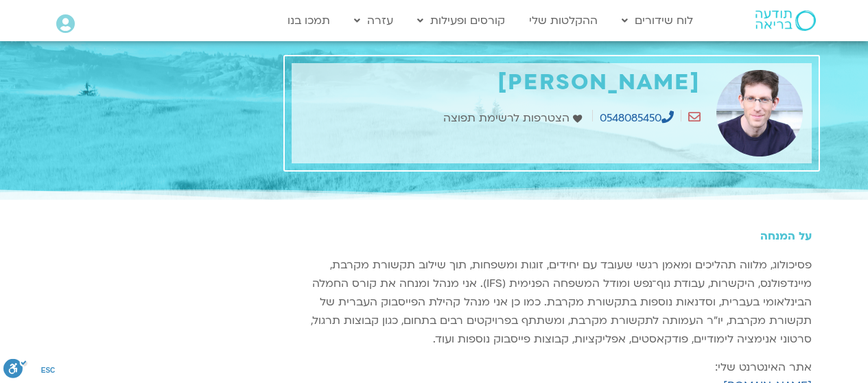 This screenshot has height=383, width=868. Describe the element at coordinates (374, 21) in the screenshot. I see `a: עזרה` at that location.